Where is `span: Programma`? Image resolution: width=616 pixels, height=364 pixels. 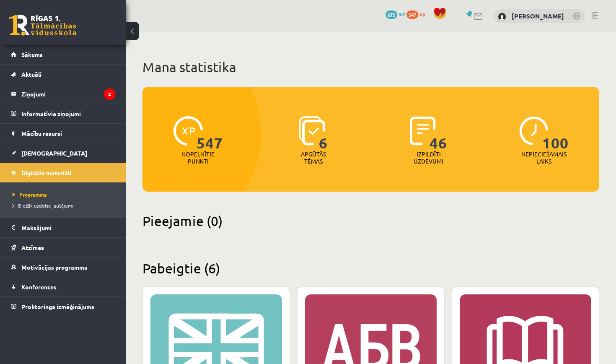 span: Programma is located at coordinates (30, 195).